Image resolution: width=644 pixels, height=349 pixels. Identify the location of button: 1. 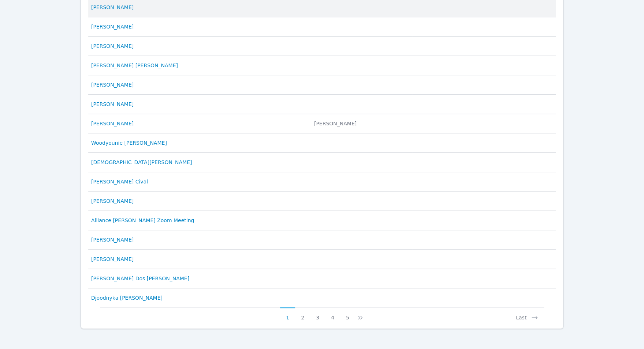
(287, 314).